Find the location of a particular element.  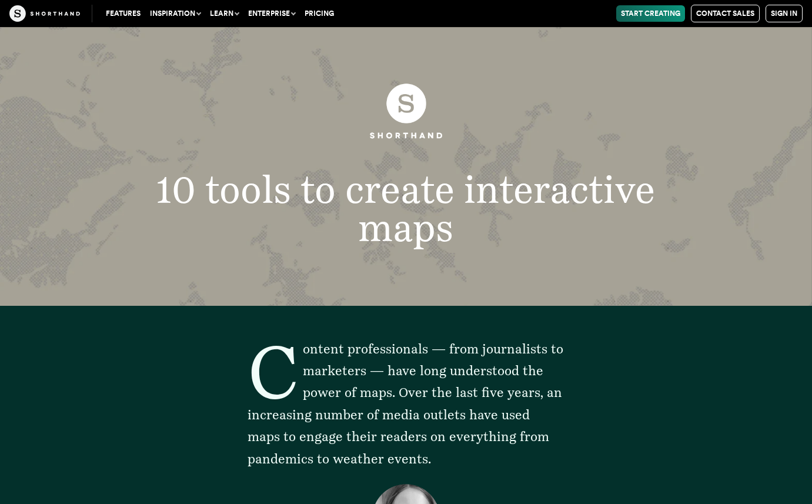

a: Features is located at coordinates (123, 13).